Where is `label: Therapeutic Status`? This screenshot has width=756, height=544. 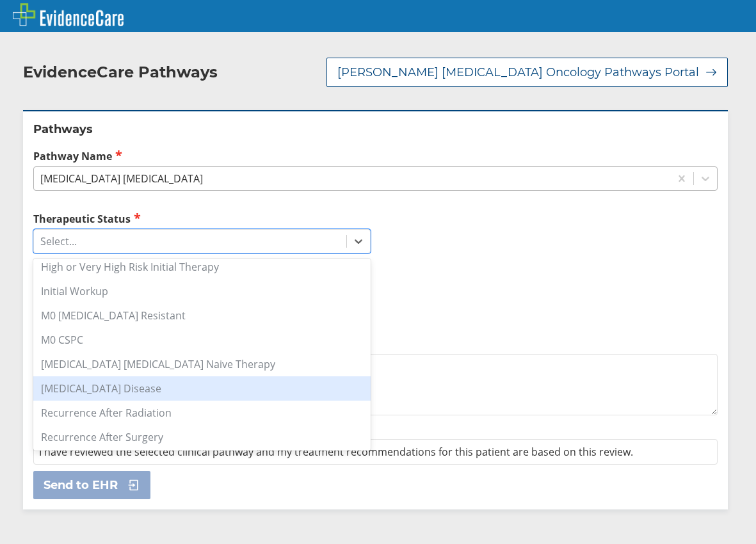 label: Therapeutic Status is located at coordinates (201, 218).